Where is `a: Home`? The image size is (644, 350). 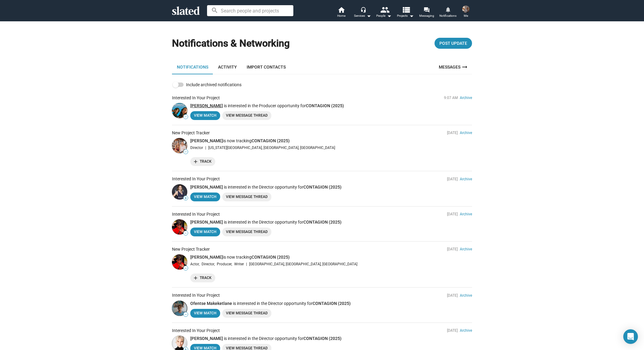 a: Home is located at coordinates (341, 13).